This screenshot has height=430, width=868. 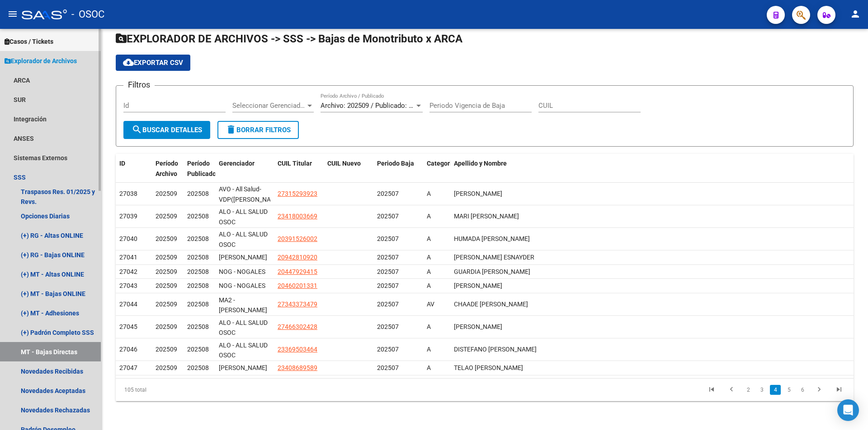 I want to click on datatable-header-cell: ID, so click(x=134, y=169).